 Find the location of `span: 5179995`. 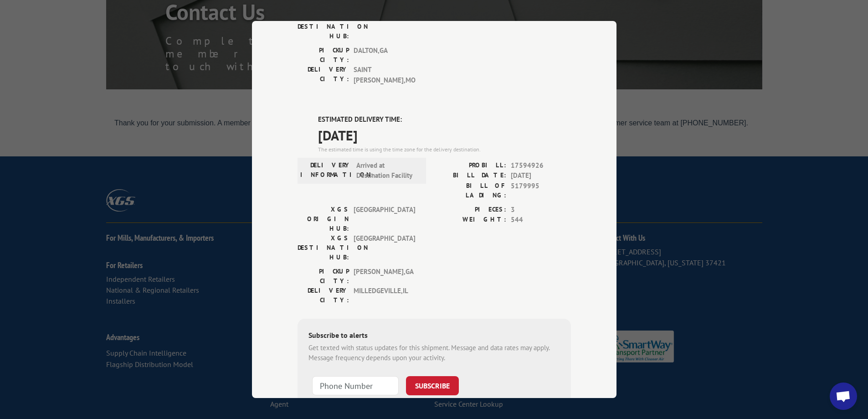

span: 5179995 is located at coordinates (541, 191).